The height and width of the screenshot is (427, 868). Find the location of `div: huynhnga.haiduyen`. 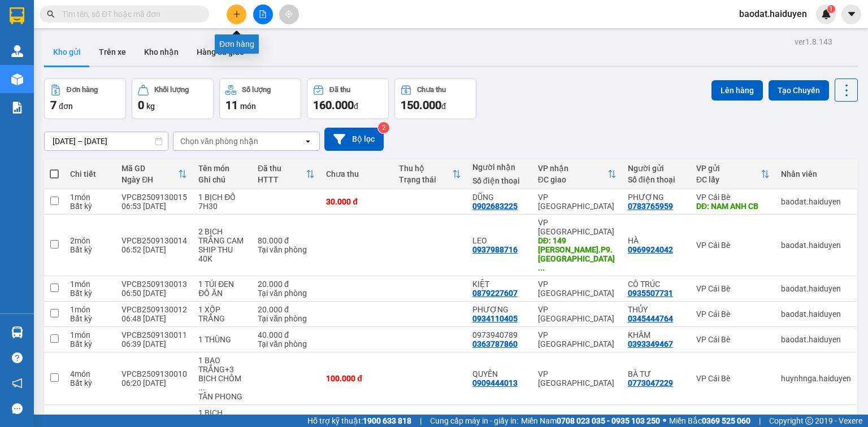

div: huynhnga.haiduyen is located at coordinates (816, 379).